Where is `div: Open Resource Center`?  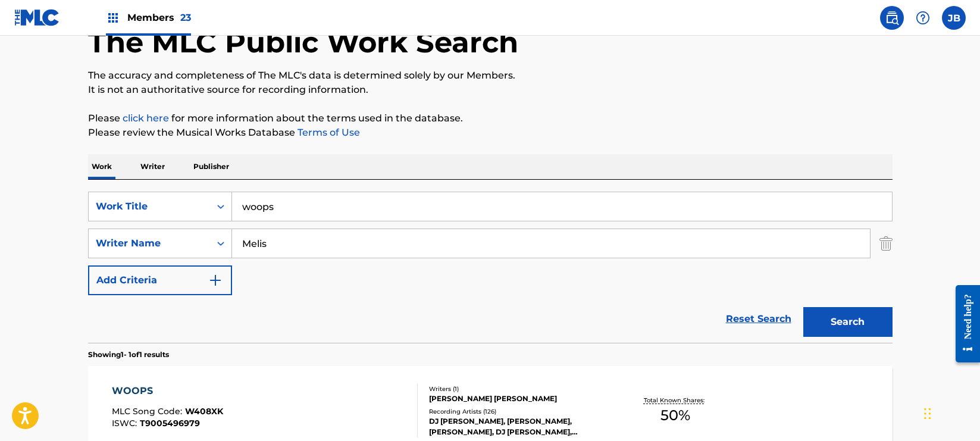
div: Open Resource Center is located at coordinates (21, 47).